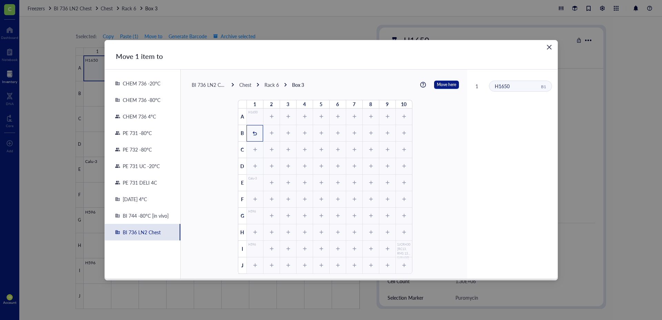 The height and width of the screenshot is (320, 662). What do you see at coordinates (272, 85) in the screenshot?
I see `div: Rack 6` at bounding box center [272, 85].